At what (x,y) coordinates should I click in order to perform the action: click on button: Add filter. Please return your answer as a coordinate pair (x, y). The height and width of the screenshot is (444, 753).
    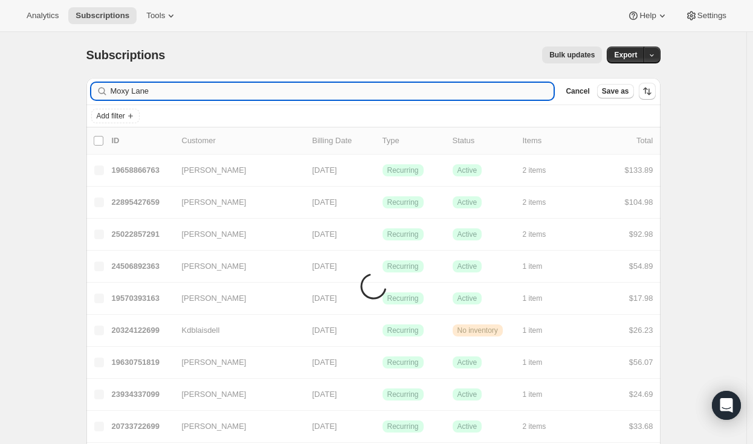
    Looking at the image, I should click on (115, 116).